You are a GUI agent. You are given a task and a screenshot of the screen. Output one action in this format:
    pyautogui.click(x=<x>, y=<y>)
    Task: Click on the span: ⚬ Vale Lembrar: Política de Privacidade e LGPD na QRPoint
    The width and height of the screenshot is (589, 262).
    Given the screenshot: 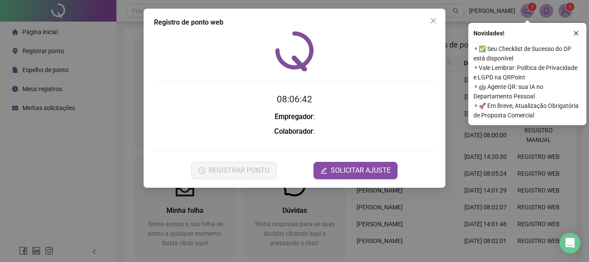 What is the action you would take?
    pyautogui.click(x=528, y=72)
    